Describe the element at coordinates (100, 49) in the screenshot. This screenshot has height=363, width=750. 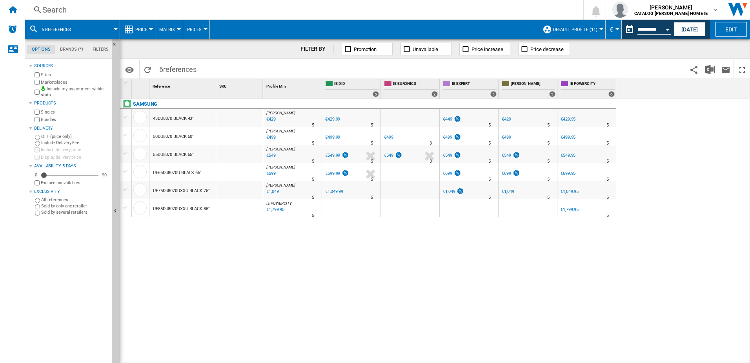
I see `md-tab-item: Filters` at that location.